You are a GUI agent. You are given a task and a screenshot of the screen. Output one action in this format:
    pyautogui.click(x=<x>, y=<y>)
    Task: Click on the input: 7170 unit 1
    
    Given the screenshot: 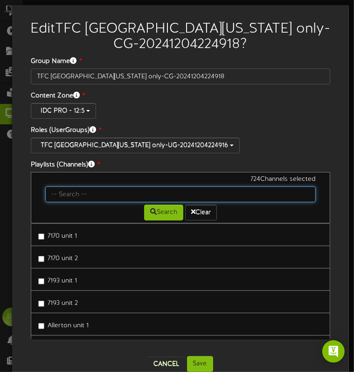 What is the action you would take?
    pyautogui.click(x=41, y=237)
    